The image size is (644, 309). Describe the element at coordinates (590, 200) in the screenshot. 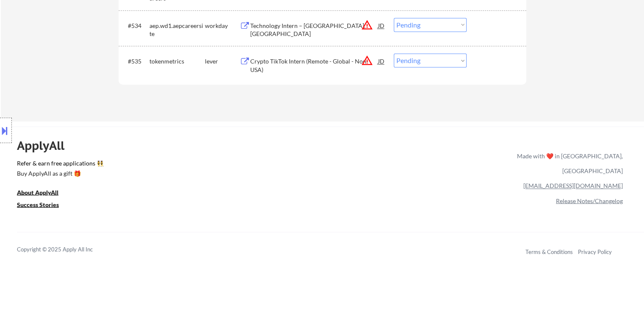

I see `a: Release Notes/Changelog` at that location.